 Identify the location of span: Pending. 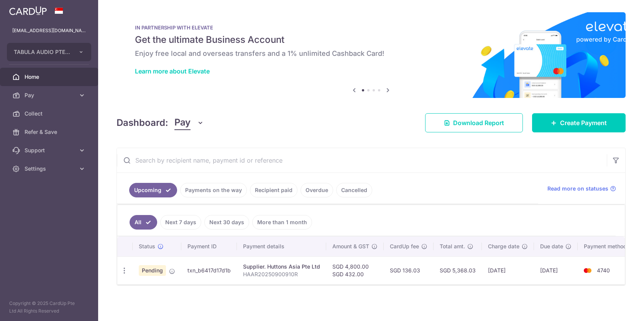
(152, 271).